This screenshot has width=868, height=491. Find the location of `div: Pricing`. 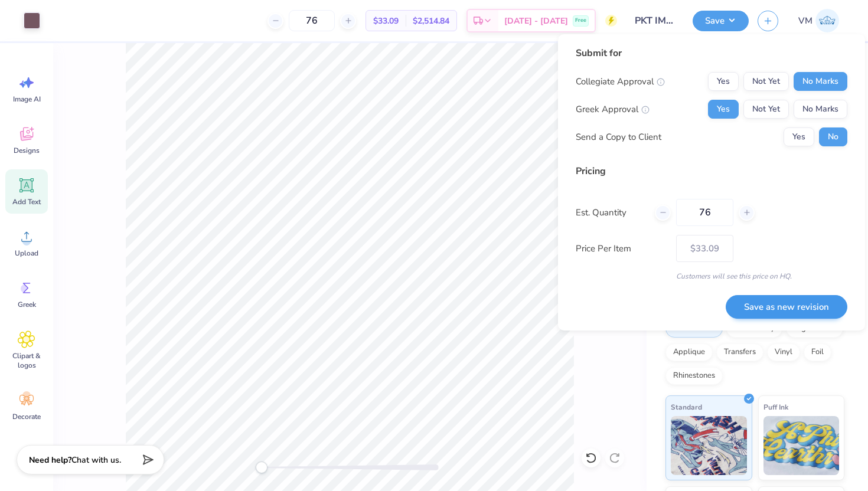

div: Pricing is located at coordinates (712, 171).